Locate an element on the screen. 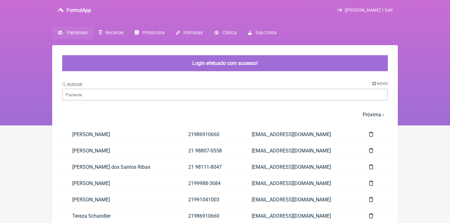 The image size is (450, 223). nav: pager is located at coordinates (225, 115).